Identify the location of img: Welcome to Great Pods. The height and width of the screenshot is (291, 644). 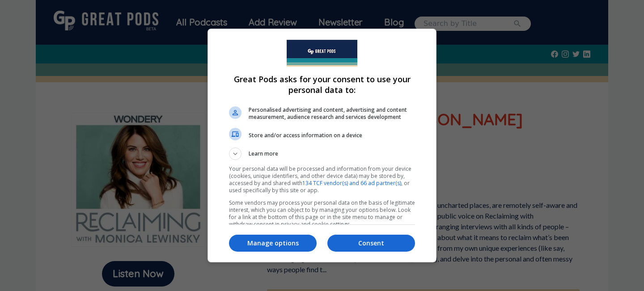
(322, 53).